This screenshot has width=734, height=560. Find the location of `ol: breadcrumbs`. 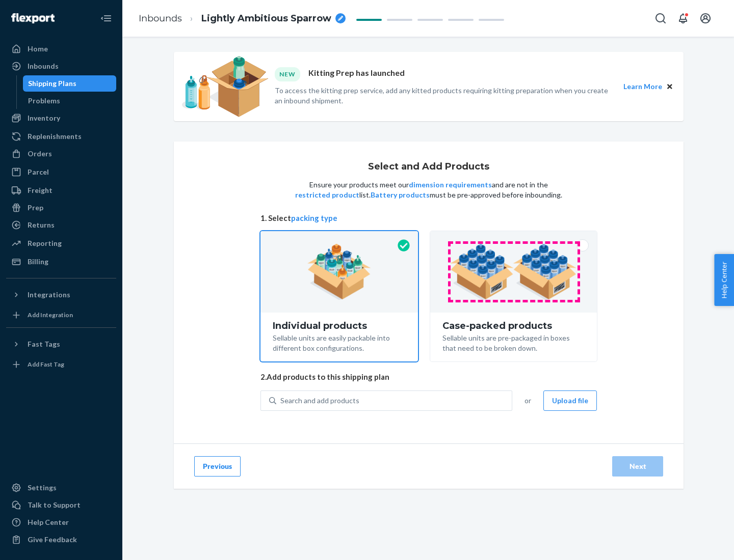

ol: breadcrumbs is located at coordinates (242, 19).